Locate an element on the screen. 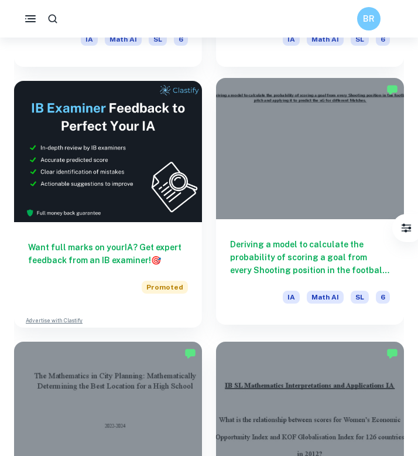 Image resolution: width=418 pixels, height=456 pixels. button: BR is located at coordinates (369, 19).